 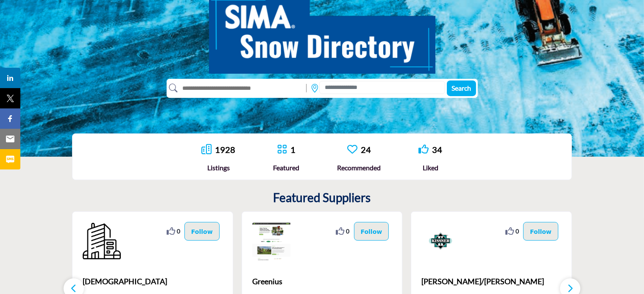 I want to click on span: Greenius, so click(x=322, y=281).